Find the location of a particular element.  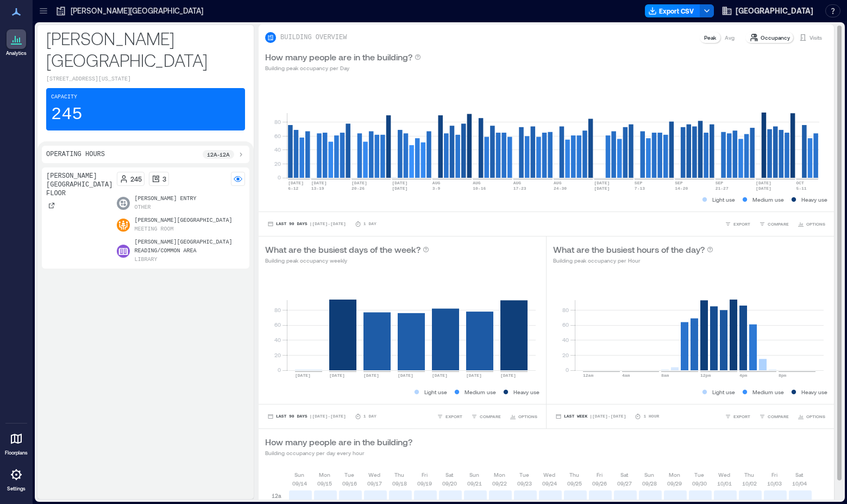

a: Floorplans is located at coordinates (16, 442).